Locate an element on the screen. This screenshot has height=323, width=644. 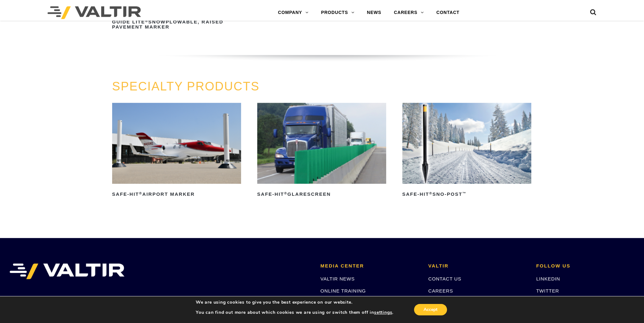
a: CONTACT is located at coordinates (448, 13).